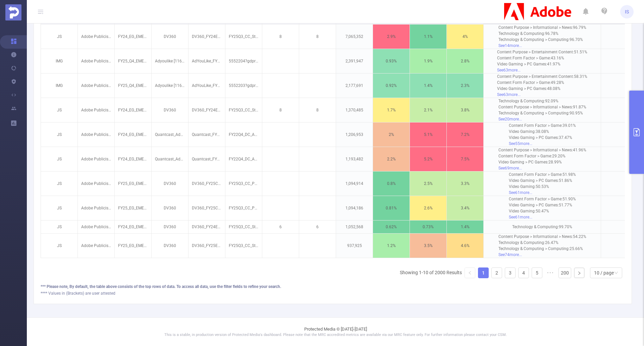 This screenshot has height=346, width=644. I want to click on p: 2.9%, so click(391, 36).